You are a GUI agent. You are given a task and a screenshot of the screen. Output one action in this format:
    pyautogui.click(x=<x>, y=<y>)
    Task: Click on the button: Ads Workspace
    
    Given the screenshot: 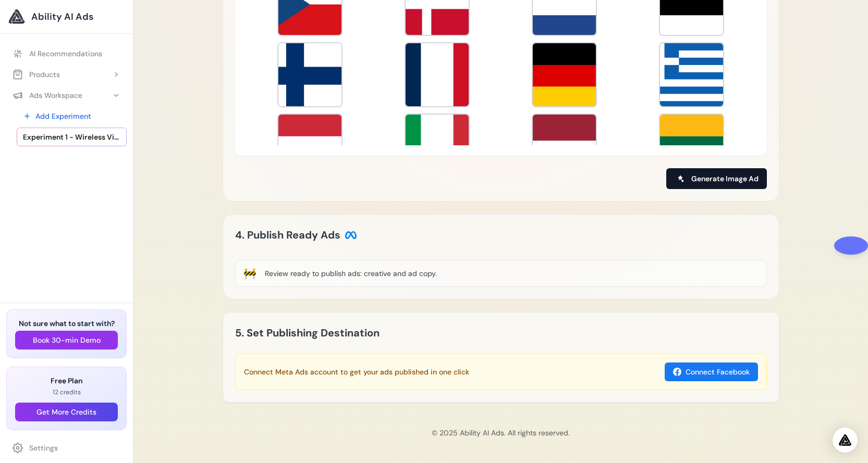 What is the action you would take?
    pyautogui.click(x=66, y=95)
    